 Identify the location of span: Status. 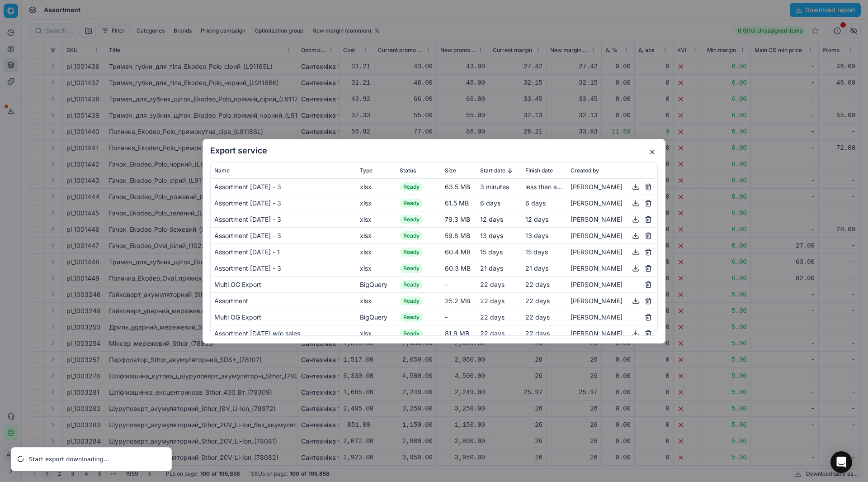
(408, 170).